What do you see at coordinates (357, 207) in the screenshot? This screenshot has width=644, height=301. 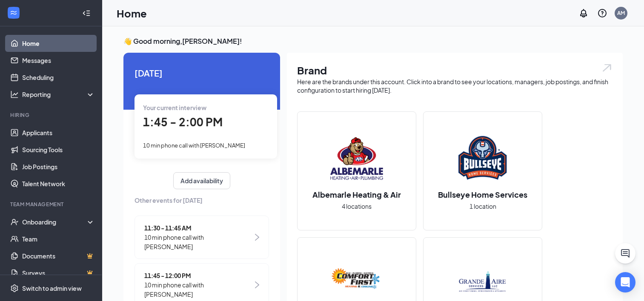 I see `span: 4 locations` at bounding box center [357, 207].